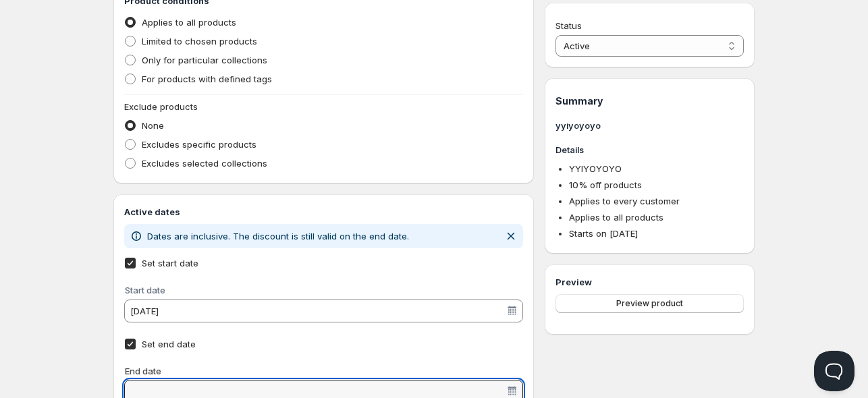 This screenshot has height=398, width=868. What do you see at coordinates (206, 79) in the screenshot?
I see `span: For products with defined tags` at bounding box center [206, 79].